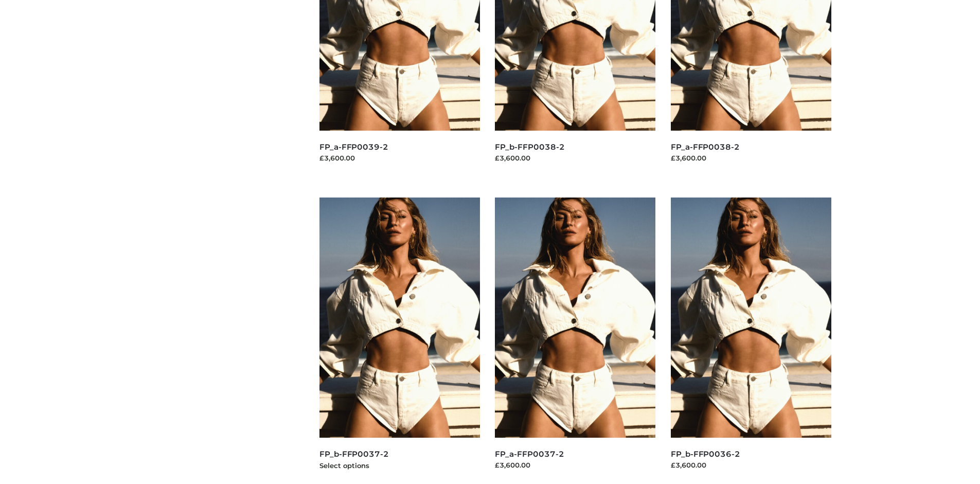 The height and width of the screenshot is (484, 980). Describe the element at coordinates (354, 146) in the screenshot. I see `a: FP_a-FFP0039-2` at that location.